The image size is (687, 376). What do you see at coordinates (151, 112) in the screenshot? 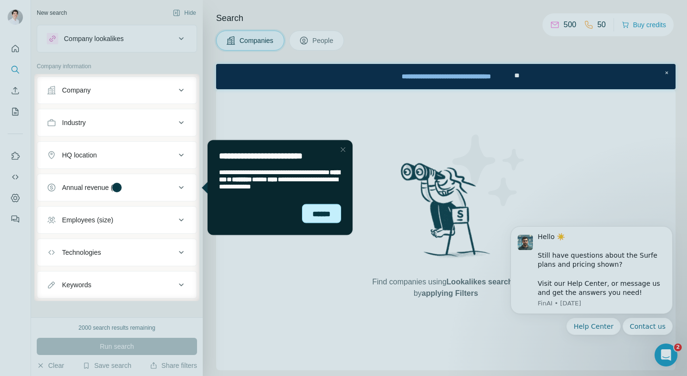
I see `button: Quick reply: Contact us` at bounding box center [151, 112].